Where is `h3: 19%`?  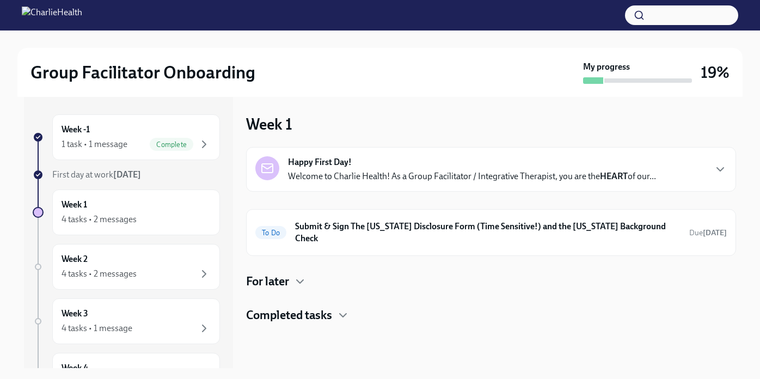 h3: 19% is located at coordinates (715, 72).